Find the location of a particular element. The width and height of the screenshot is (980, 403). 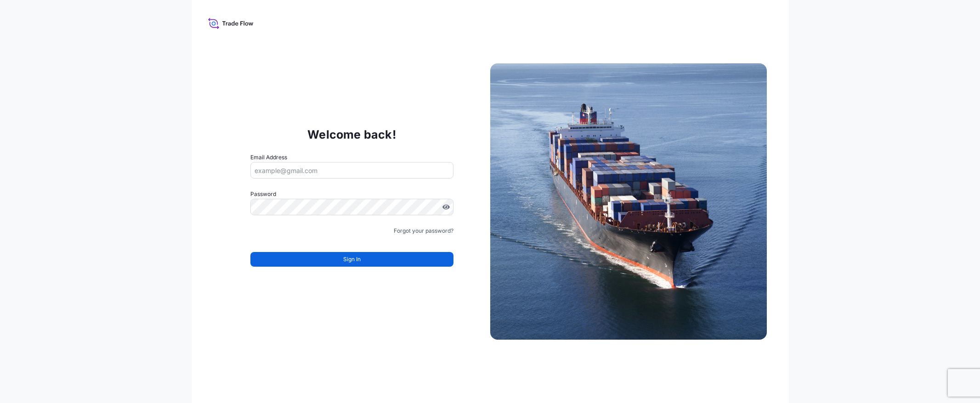

a: Forgot your password? is located at coordinates (423, 231).